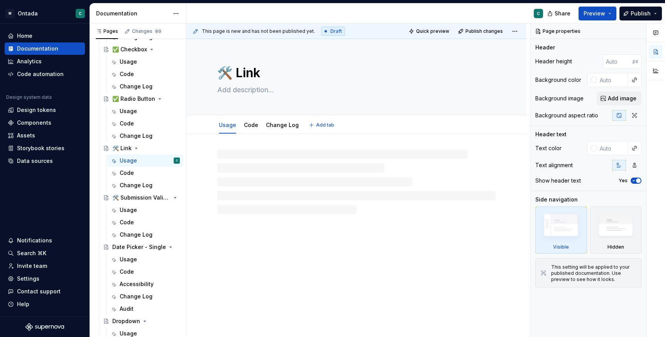 The height and width of the screenshot is (337, 665). I want to click on label: Yes, so click(623, 181).